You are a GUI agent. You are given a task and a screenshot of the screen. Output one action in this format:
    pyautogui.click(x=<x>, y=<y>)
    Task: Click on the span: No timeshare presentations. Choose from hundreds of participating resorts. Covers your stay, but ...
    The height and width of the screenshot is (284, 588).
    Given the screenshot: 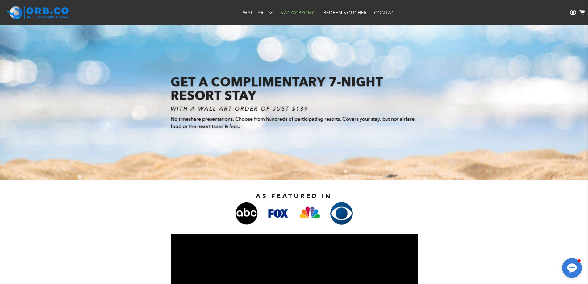 What is the action you would take?
    pyautogui.click(x=293, y=122)
    